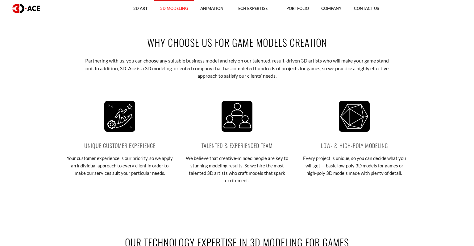 The width and height of the screenshot is (474, 246). What do you see at coordinates (120, 165) in the screenshot?
I see `p: Your customer experience is our priority, so we apply an individual approach to every client in o...` at bounding box center [120, 165].